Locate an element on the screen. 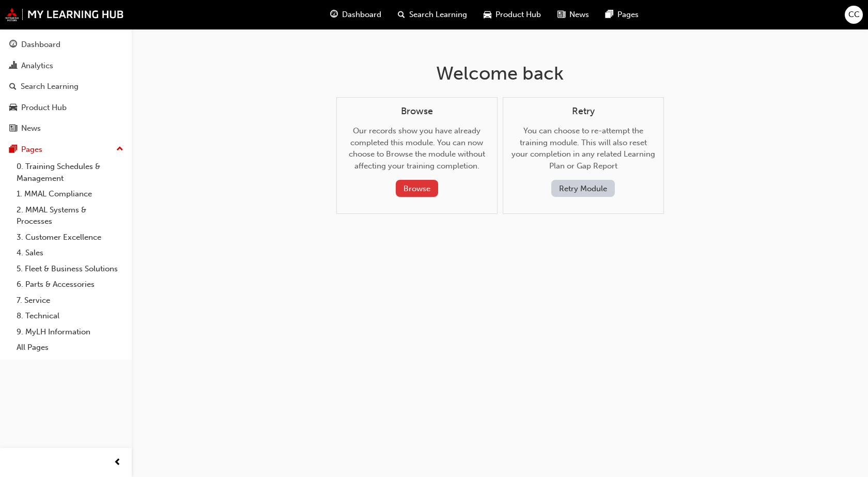 The image size is (868, 477). a: 7. Service is located at coordinates (70, 300).